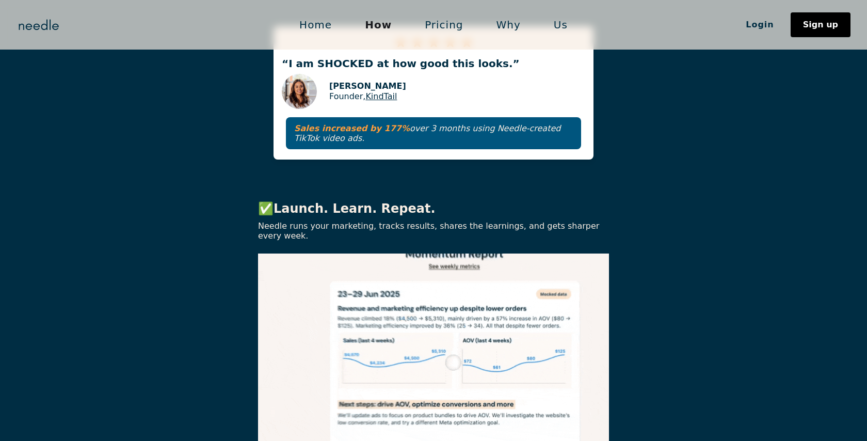  Describe the element at coordinates (561, 25) in the screenshot. I see `a: Us` at that location.